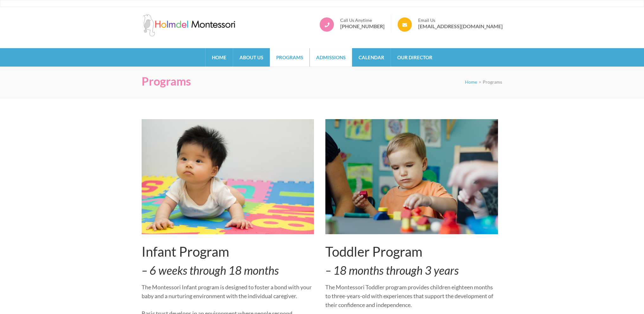 The image size is (644, 314). I want to click on span: Home, so click(471, 82).